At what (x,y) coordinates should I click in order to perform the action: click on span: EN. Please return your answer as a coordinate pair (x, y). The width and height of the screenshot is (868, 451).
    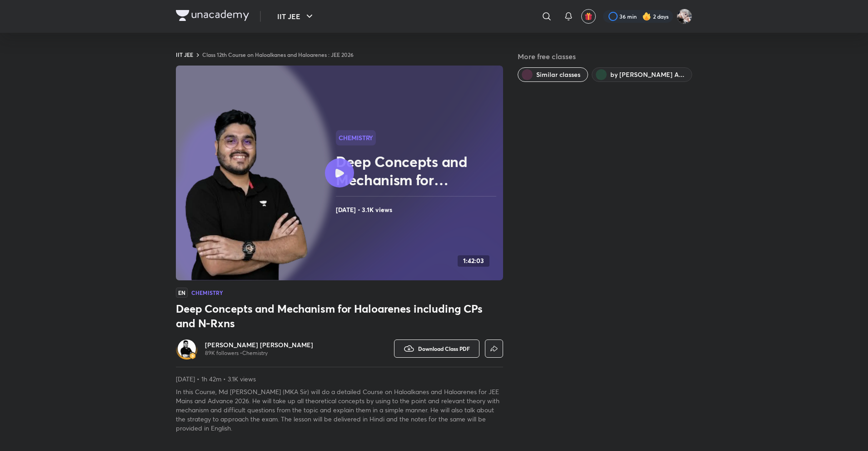
    Looking at the image, I should click on (182, 293).